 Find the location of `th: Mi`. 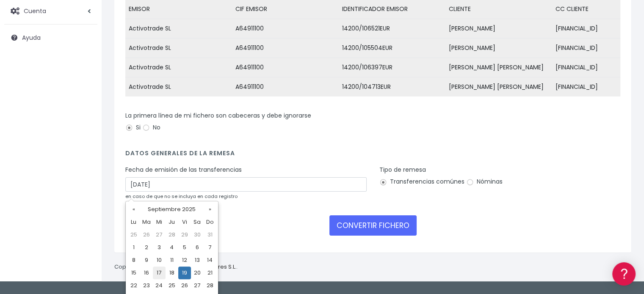

th: Mi is located at coordinates (159, 222).